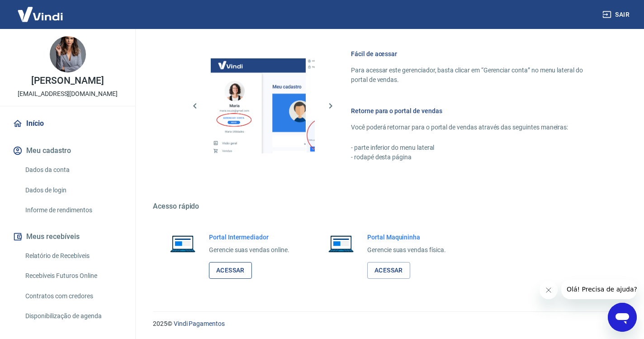  What do you see at coordinates (73, 170) in the screenshot?
I see `a: Dados da conta` at bounding box center [73, 170].